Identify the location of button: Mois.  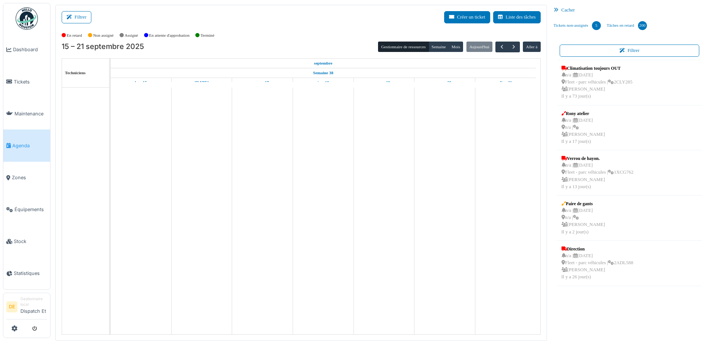
(456, 47).